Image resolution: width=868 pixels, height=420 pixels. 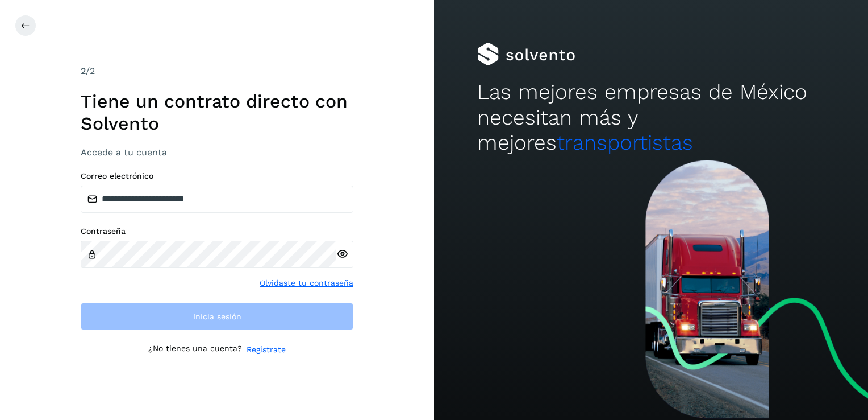 What do you see at coordinates (217, 71) in the screenshot?
I see `div: /2` at bounding box center [217, 71].